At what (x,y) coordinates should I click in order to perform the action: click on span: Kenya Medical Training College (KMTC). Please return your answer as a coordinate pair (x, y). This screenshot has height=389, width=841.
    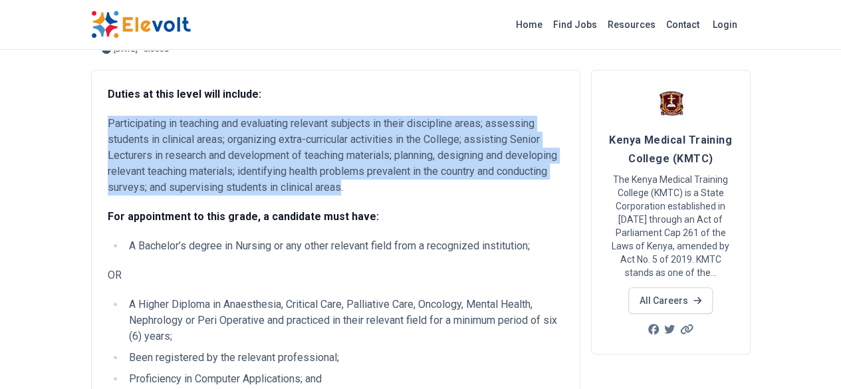
    Looking at the image, I should click on (670, 149).